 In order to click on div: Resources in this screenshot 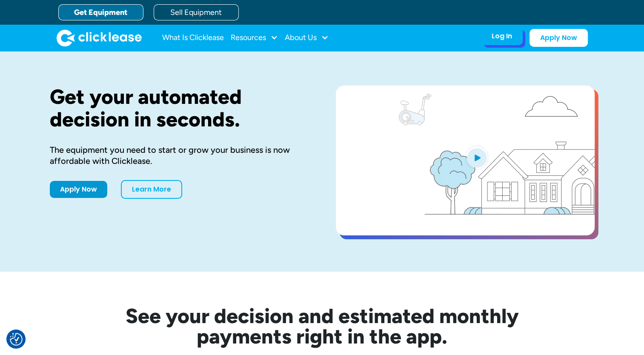, I will do `click(254, 38)`.